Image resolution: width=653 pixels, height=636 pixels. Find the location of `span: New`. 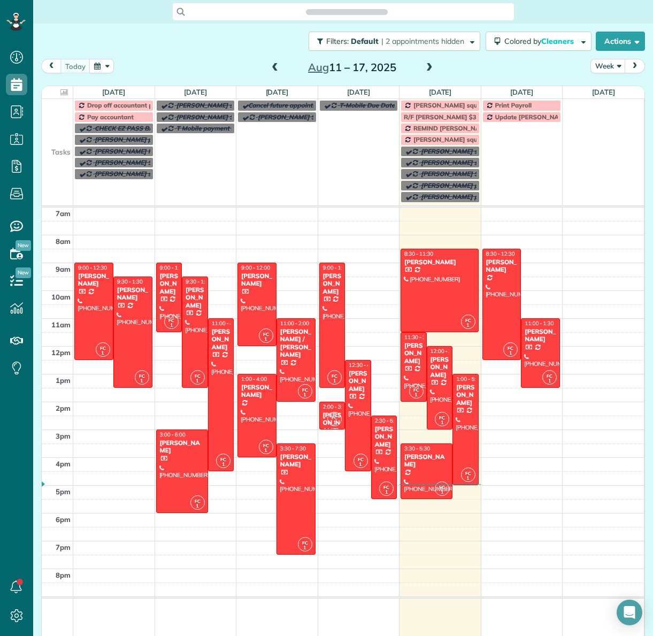

span: New is located at coordinates (23, 273).